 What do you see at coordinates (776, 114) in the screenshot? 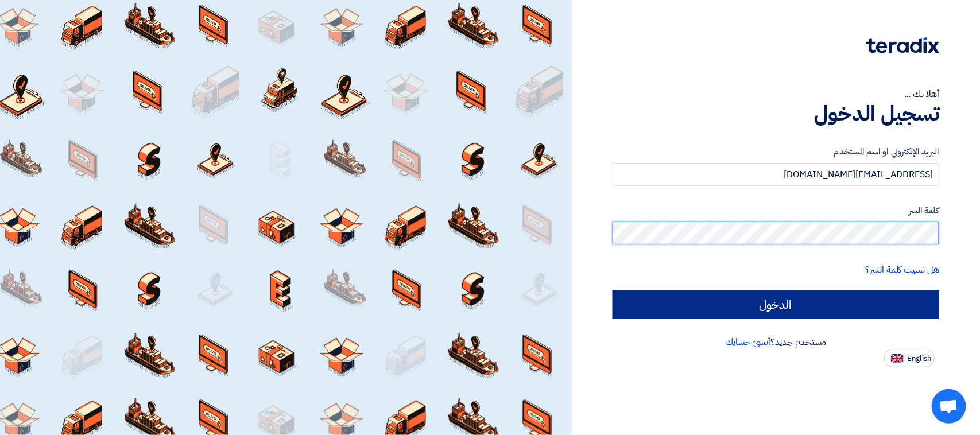
I see `h1: تسجيل الدخول` at bounding box center [776, 114].